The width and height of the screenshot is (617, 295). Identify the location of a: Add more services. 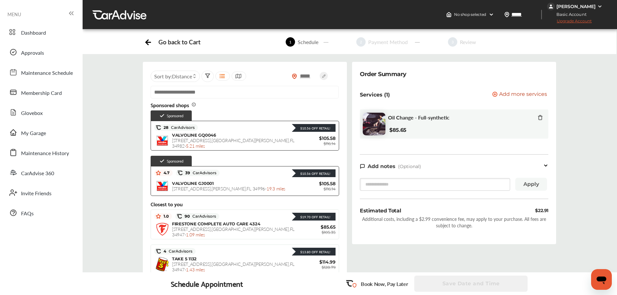
(520, 95).